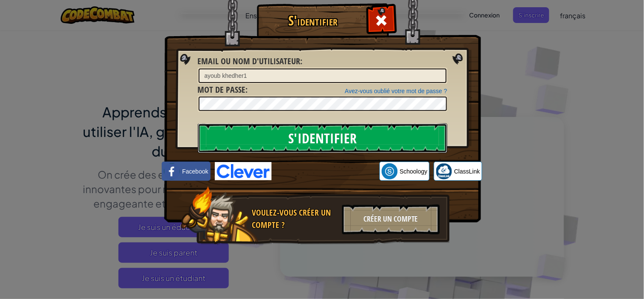 This screenshot has width=644, height=299. Describe the element at coordinates (313, 20) in the screenshot. I see `h1: S'identifier` at that location.